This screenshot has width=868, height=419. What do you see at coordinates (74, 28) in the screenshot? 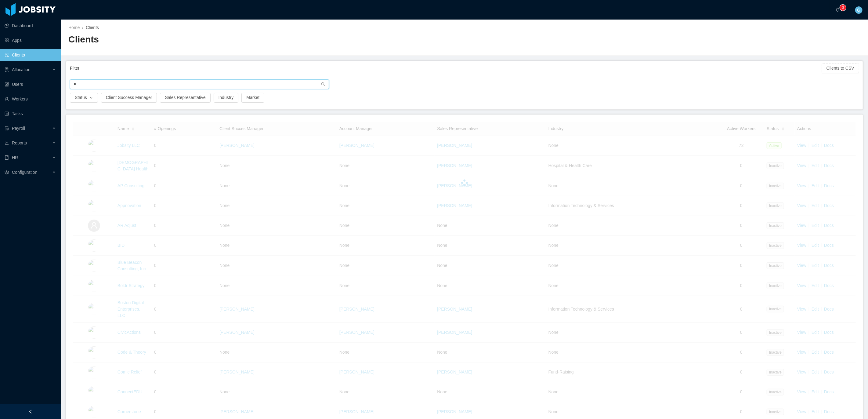
I see `a: Home` at bounding box center [74, 28].